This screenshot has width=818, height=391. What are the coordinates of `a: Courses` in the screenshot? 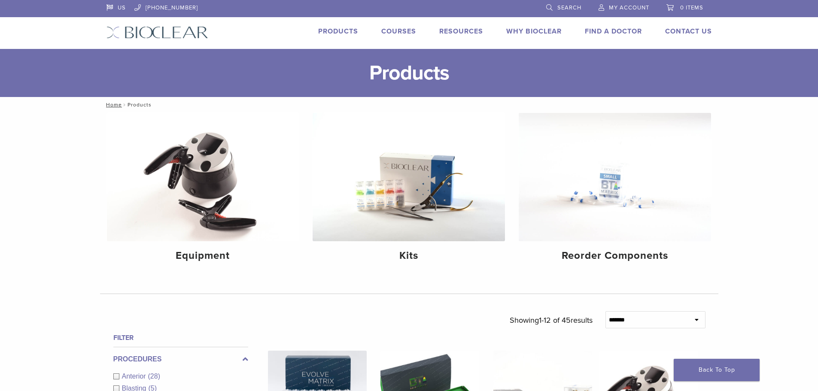 It's located at (399, 31).